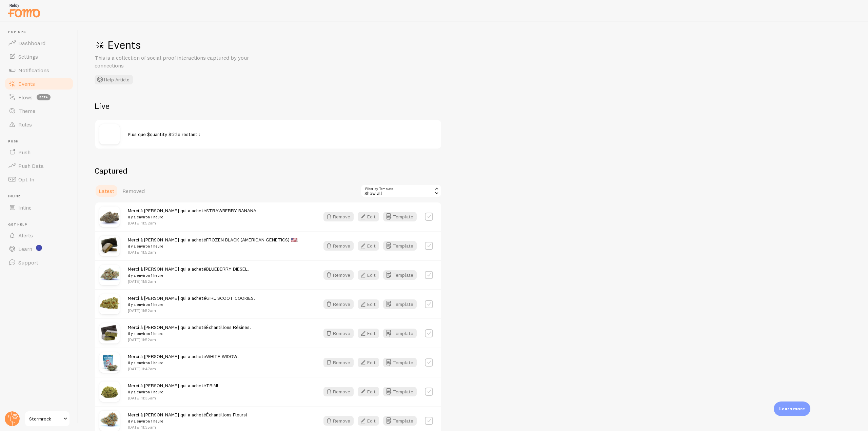  I want to click on span: Inline, so click(25, 207).